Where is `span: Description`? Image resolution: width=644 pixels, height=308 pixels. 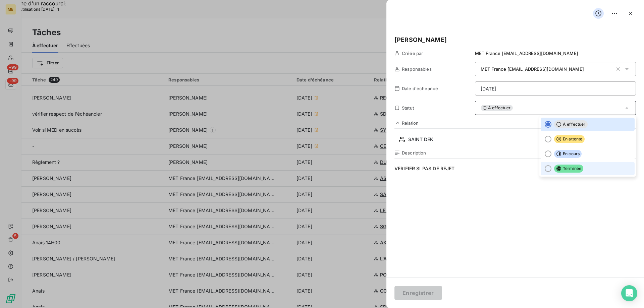
span: Description is located at coordinates (414, 153).